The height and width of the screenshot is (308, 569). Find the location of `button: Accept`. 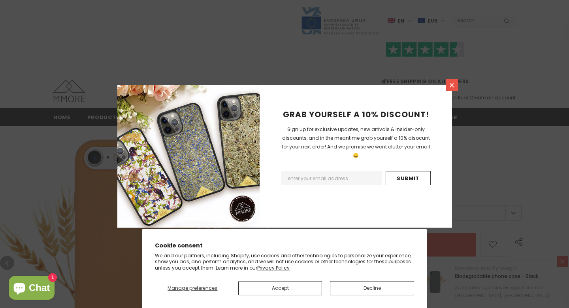

button: Accept is located at coordinates (280, 288).